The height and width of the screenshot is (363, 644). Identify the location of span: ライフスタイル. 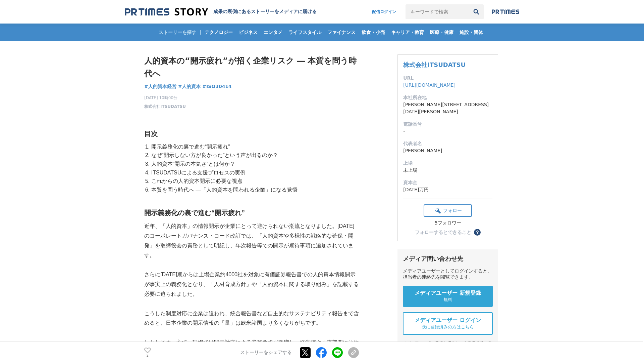
(305, 32).